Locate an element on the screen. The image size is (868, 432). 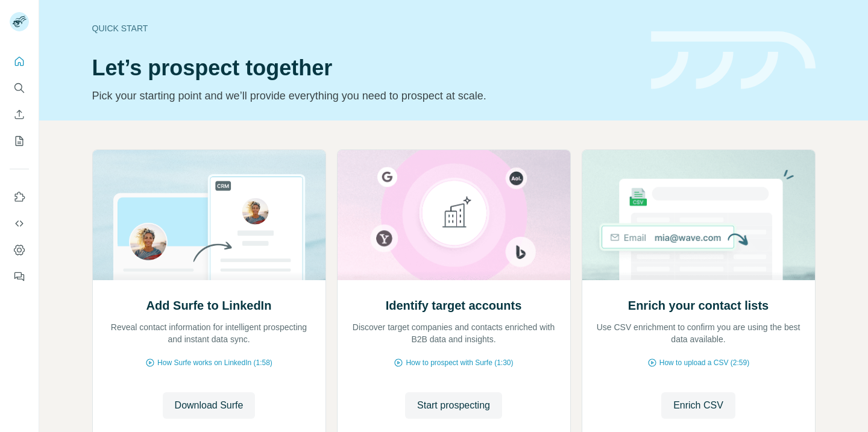
img: Identify target accounts is located at coordinates (454, 216).